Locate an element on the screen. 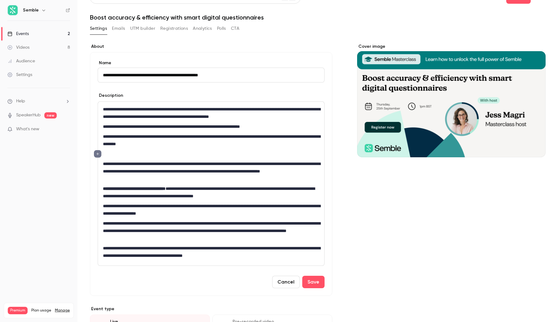 The height and width of the screenshot is (322, 558). div: Events is located at coordinates (18, 34).